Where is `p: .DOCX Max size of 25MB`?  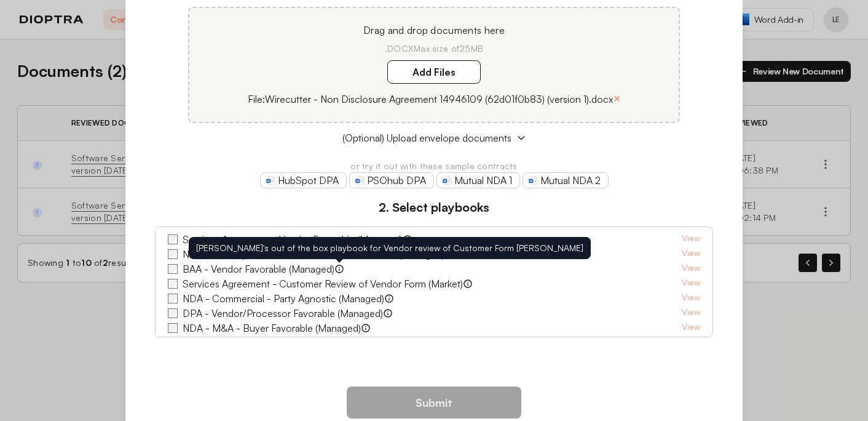 p: .DOCX Max size of 25MB is located at coordinates (434, 48).